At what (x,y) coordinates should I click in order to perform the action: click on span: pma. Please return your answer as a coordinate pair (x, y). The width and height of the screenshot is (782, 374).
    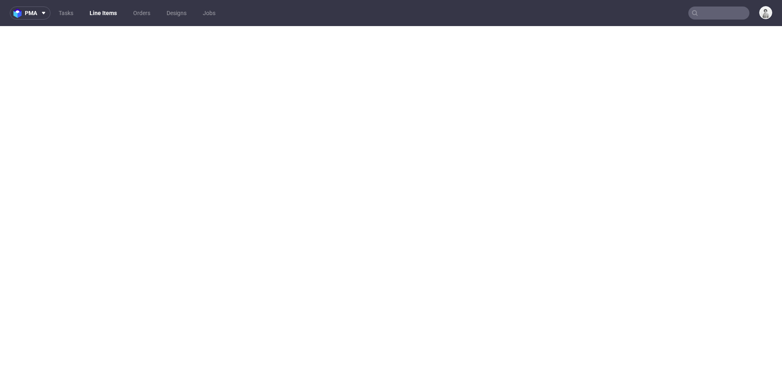
    Looking at the image, I should click on (31, 13).